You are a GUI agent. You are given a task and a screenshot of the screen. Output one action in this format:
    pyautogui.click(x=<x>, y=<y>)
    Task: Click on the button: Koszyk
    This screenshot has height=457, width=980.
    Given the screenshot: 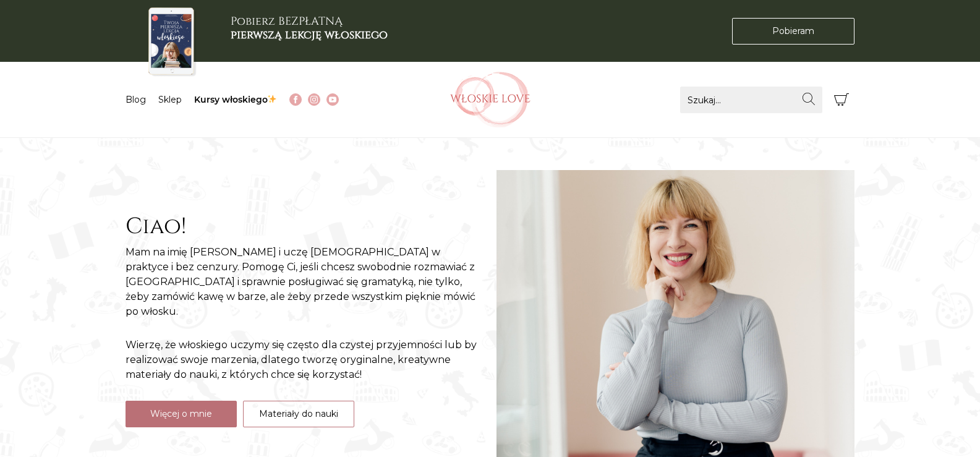 What is the action you would take?
    pyautogui.click(x=842, y=100)
    